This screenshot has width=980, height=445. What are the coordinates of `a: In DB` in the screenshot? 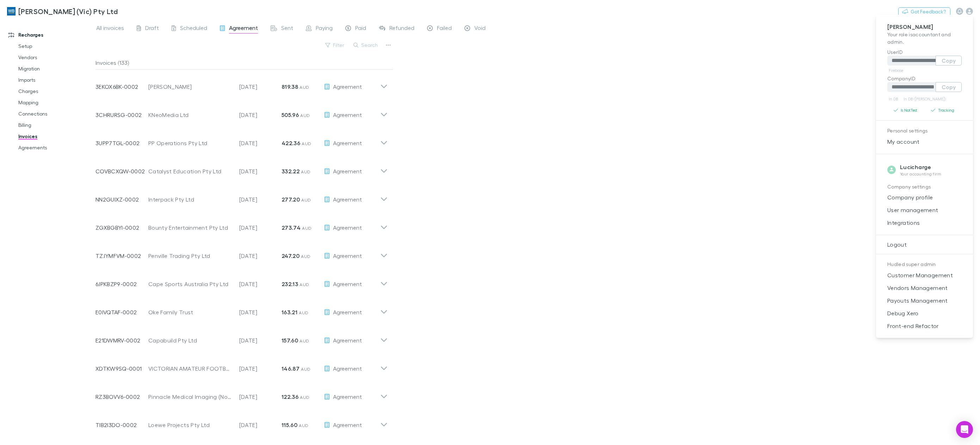 It's located at (893, 99).